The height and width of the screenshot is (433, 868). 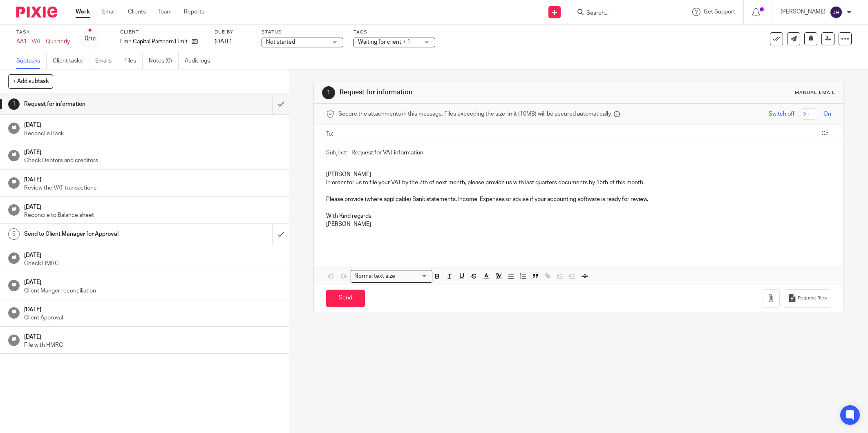 I want to click on div: Manual email, so click(x=815, y=93).